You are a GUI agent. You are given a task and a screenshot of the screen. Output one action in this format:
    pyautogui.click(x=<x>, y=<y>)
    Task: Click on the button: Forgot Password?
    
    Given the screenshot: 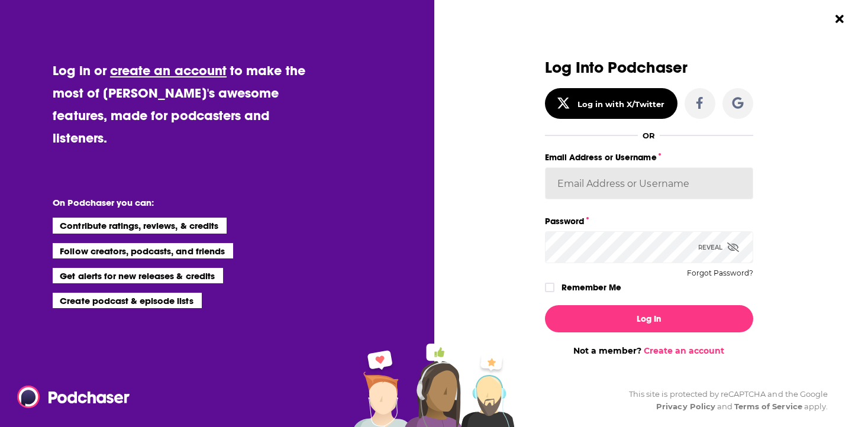 What is the action you would take?
    pyautogui.click(x=720, y=273)
    